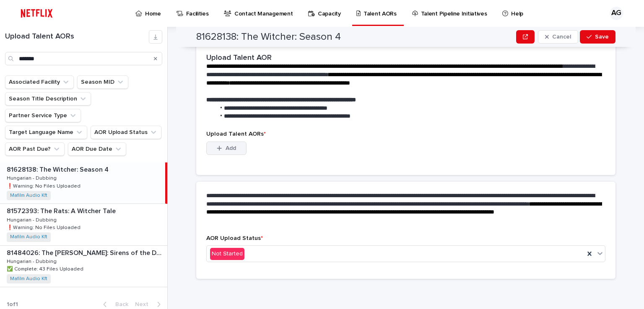 This screenshot has width=644, height=309. Describe the element at coordinates (149, 304) in the screenshot. I see `button: Next` at that location.